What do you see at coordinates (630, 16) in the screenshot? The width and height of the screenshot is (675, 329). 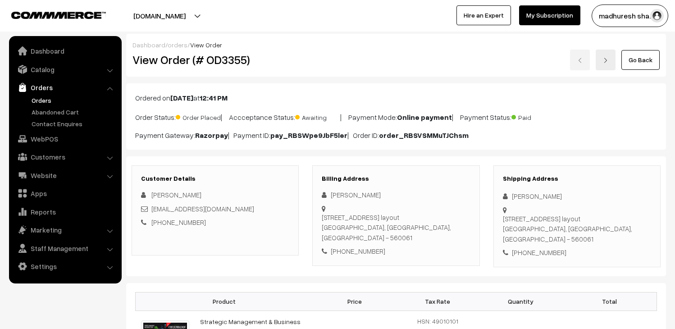 I see `button: madhuresh sha…` at bounding box center [630, 16].